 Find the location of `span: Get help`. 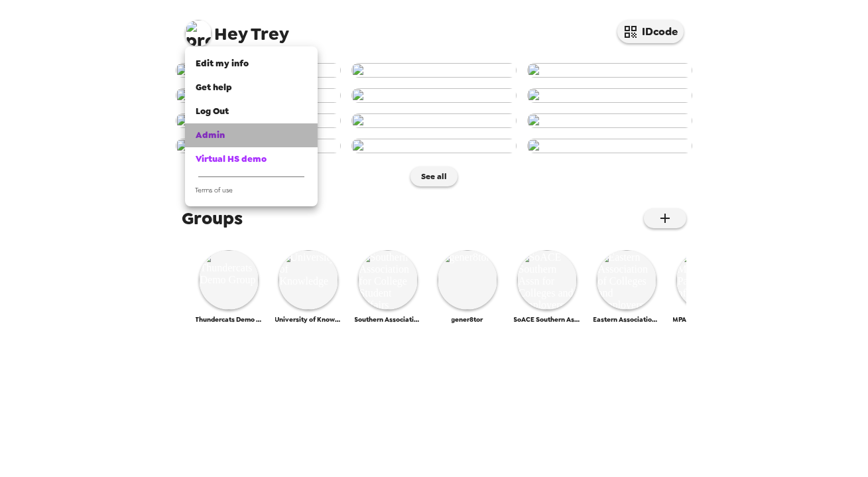

span: Get help is located at coordinates (214, 87).